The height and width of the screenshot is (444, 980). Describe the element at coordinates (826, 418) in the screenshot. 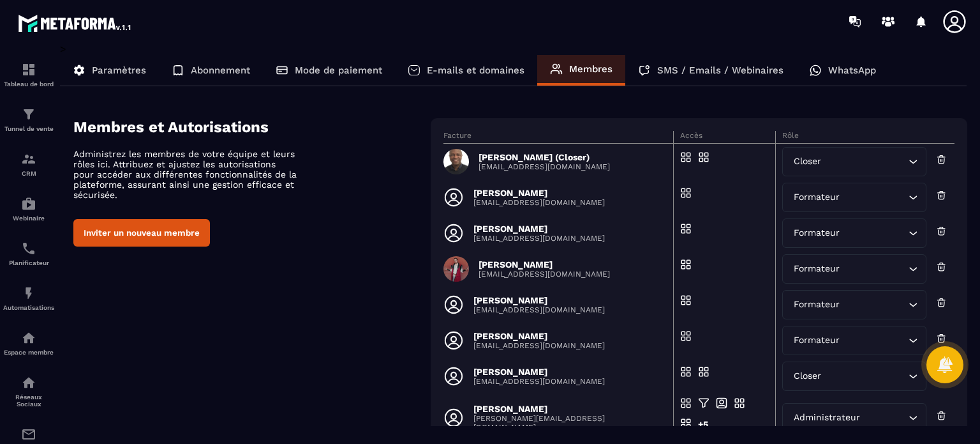

I see `span: Administrateur` at that location.